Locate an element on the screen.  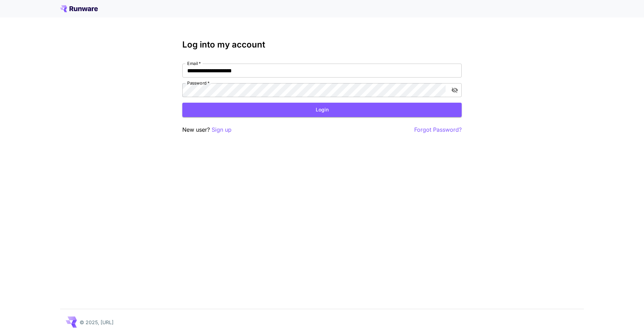
label: Password is located at coordinates (199, 83).